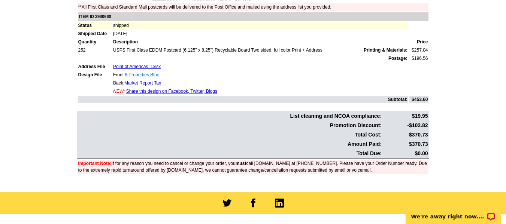 The image size is (506, 224). What do you see at coordinates (419, 100) in the screenshot?
I see `td: $453.60` at bounding box center [419, 100].